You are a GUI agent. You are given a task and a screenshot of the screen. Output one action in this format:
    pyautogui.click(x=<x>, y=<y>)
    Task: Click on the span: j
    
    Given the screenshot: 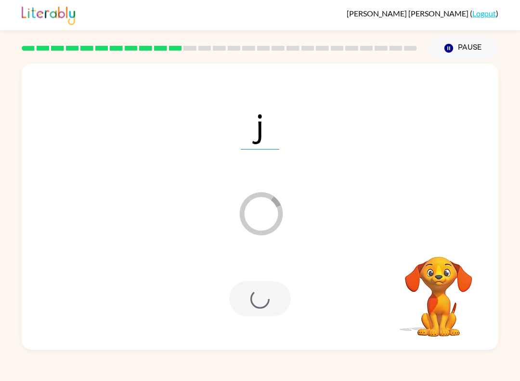 What is the action you would take?
    pyautogui.click(x=260, y=124)
    